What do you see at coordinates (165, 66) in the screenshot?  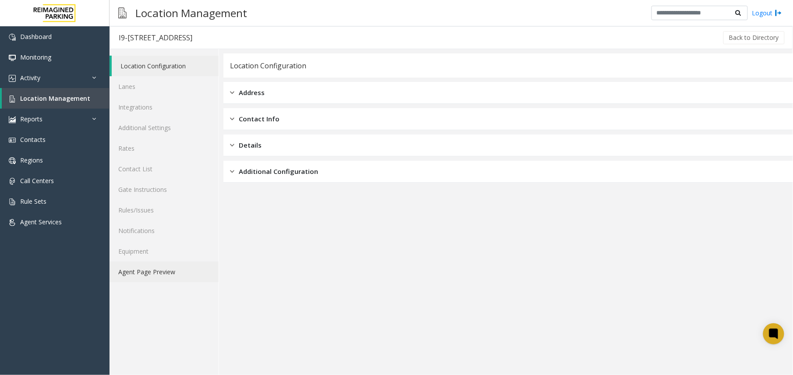 I see `a: Location Configuration` at bounding box center [165, 66].